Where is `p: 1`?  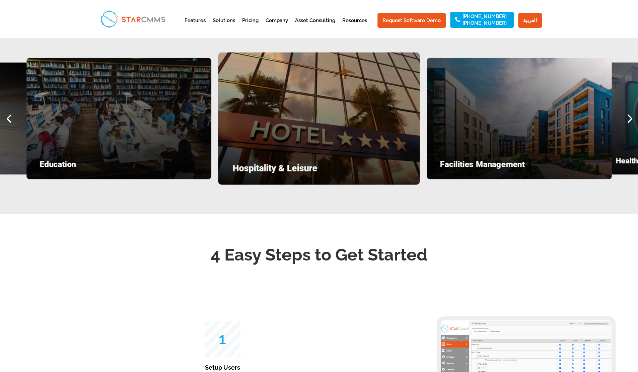 p: 1 is located at coordinates (260, 338).